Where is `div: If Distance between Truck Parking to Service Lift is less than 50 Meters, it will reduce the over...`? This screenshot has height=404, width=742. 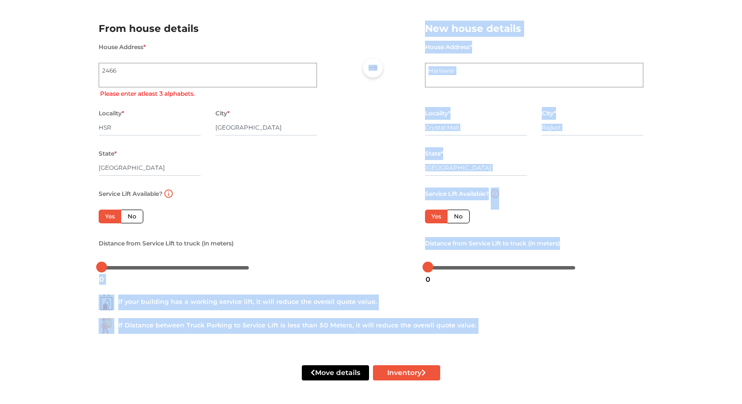 div: If Distance between Truck Parking to Service Lift is less than 50 Meters, it will reduce the over... is located at coordinates (371, 326).